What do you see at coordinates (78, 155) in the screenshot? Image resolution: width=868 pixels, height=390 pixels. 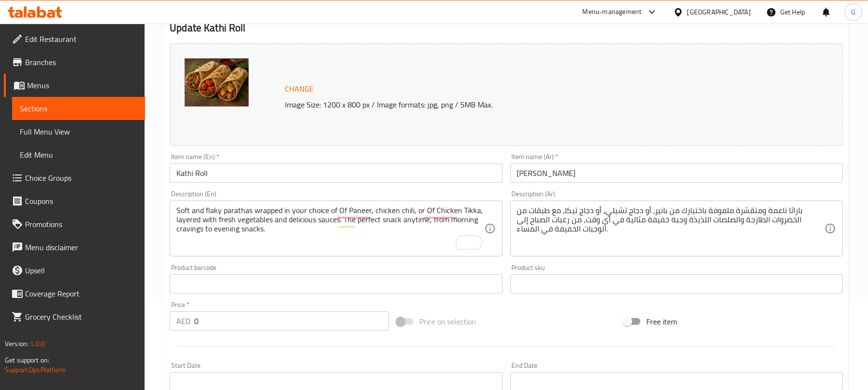 I see `a: Edit Menu` at bounding box center [78, 155].